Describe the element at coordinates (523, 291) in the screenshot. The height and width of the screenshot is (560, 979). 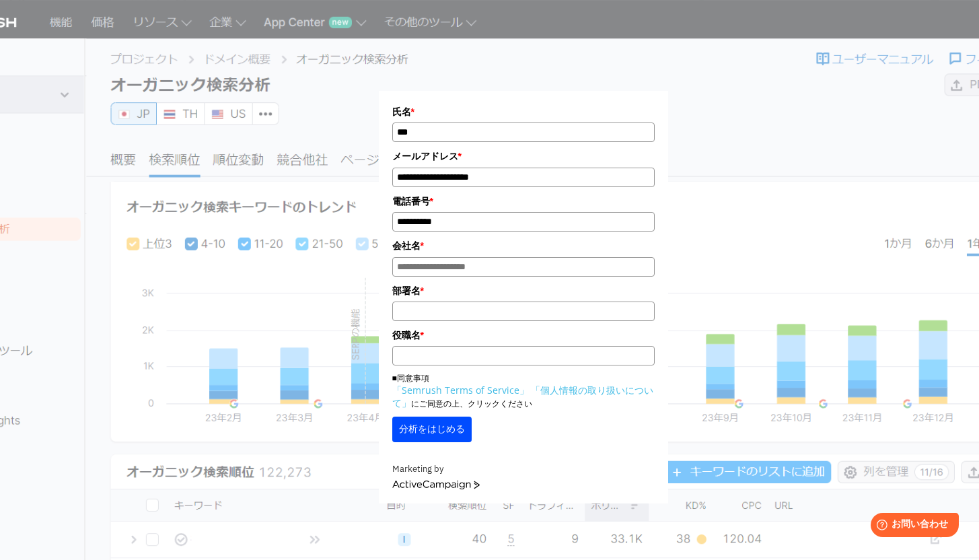
I see `label: 部署名` at that location.